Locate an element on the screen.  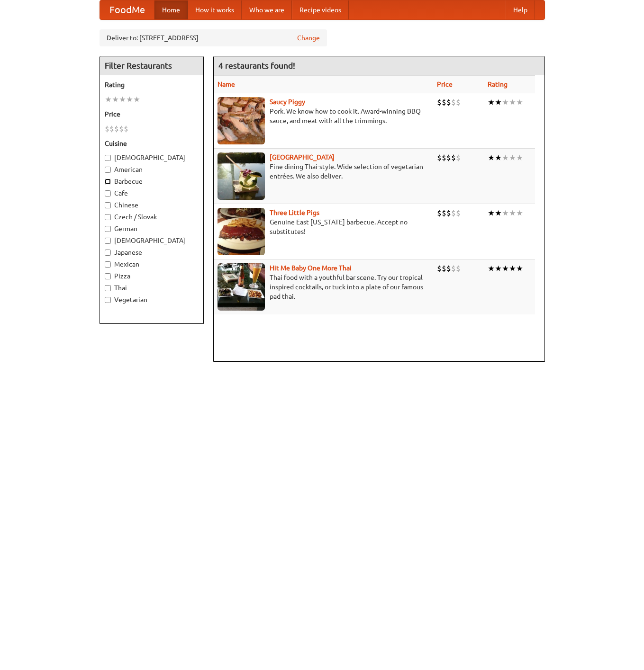
label: Czech / Slovak is located at coordinates (151, 217).